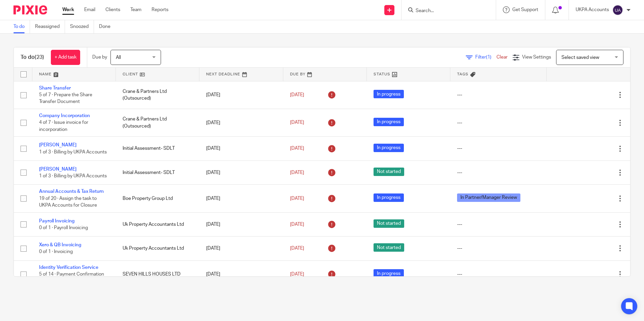  What do you see at coordinates (462, 74) in the screenshot?
I see `span: Tags` at bounding box center [462, 74].